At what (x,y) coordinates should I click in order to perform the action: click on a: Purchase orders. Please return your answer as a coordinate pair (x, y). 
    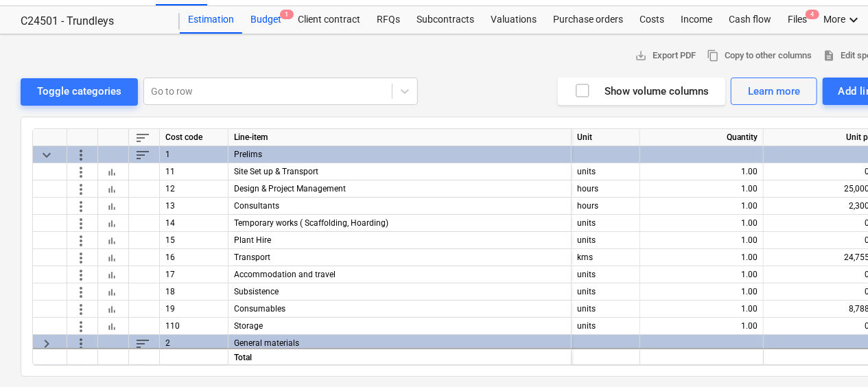
    Looking at the image, I should click on (588, 20).